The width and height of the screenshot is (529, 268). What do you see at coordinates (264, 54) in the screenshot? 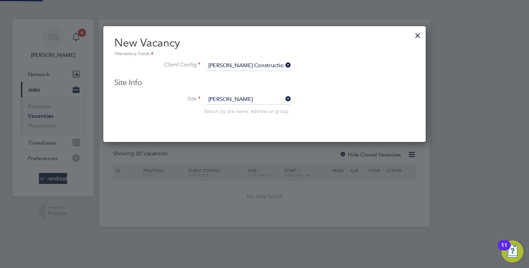
I see `div: Mandatory Fields` at bounding box center [264, 54].